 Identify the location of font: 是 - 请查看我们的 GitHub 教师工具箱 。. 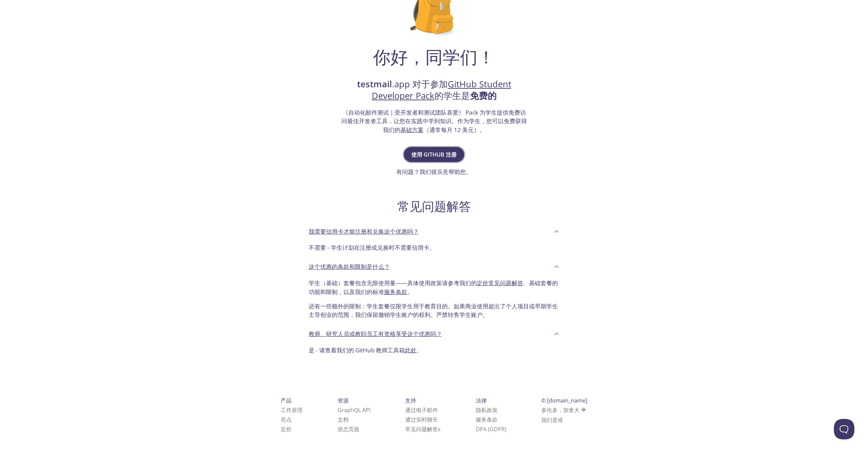
(365, 350).